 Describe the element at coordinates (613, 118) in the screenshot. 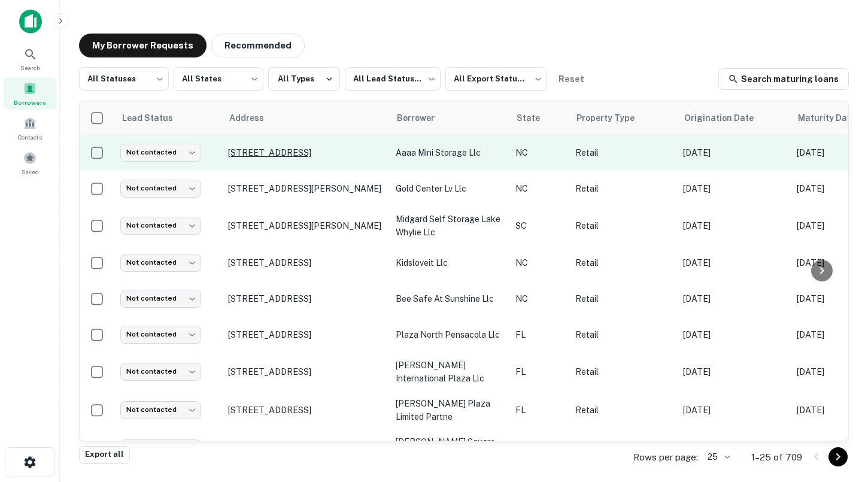

I see `span: Property Type` at that location.